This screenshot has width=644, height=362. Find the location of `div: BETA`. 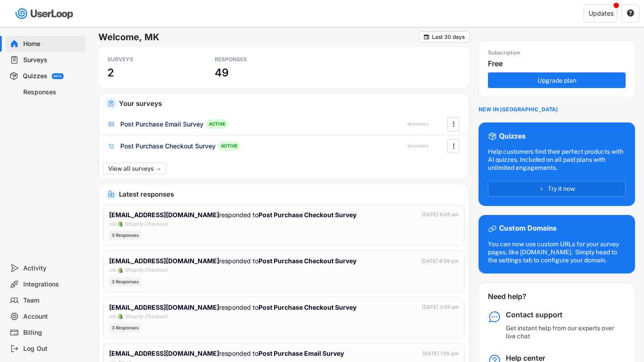

div: BETA is located at coordinates (58, 76).